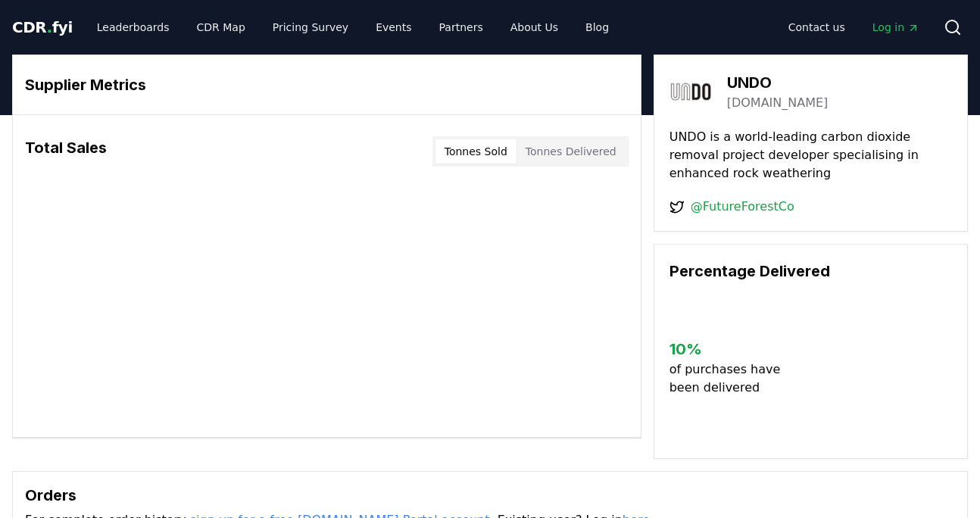 The height and width of the screenshot is (518, 980). I want to click on img: UNDO-logo, so click(691, 92).